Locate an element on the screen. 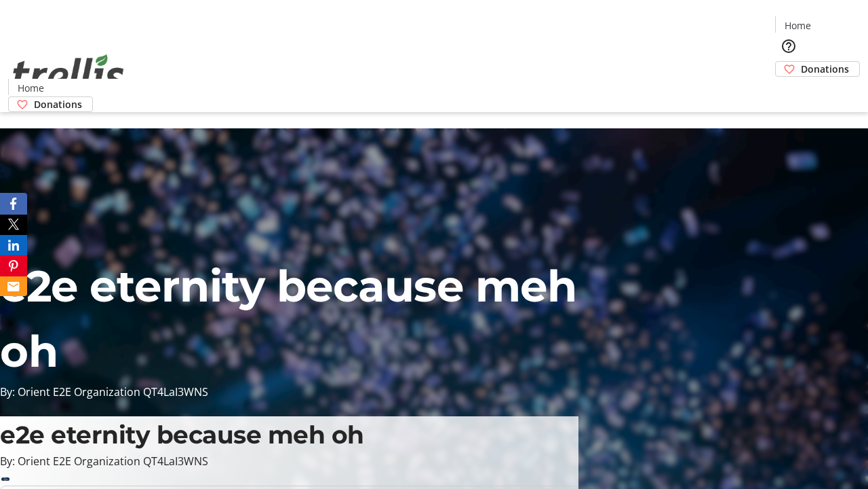 The image size is (868, 489). button: Cart is located at coordinates (789, 90).